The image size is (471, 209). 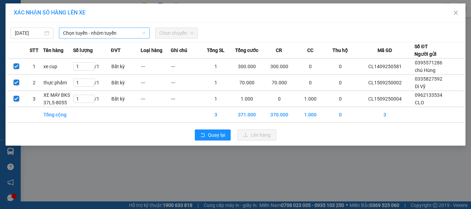 What do you see at coordinates (385, 83) in the screenshot?
I see `td: CL1509250002` at bounding box center [385, 83].